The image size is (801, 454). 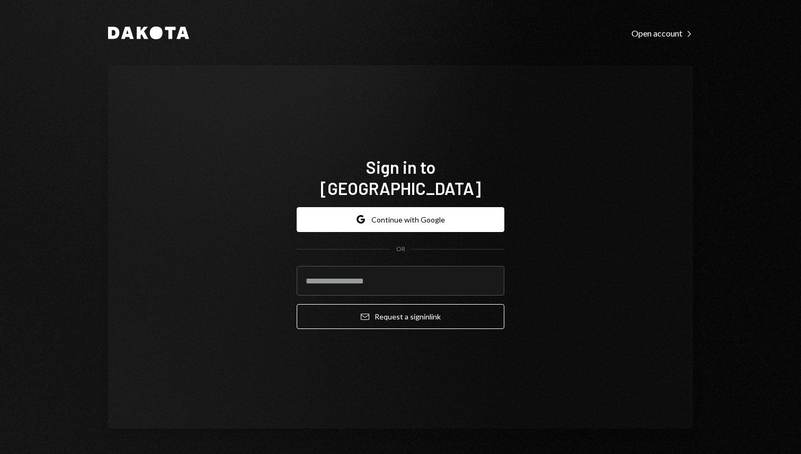 I want to click on div: Open account, so click(x=663, y=33).